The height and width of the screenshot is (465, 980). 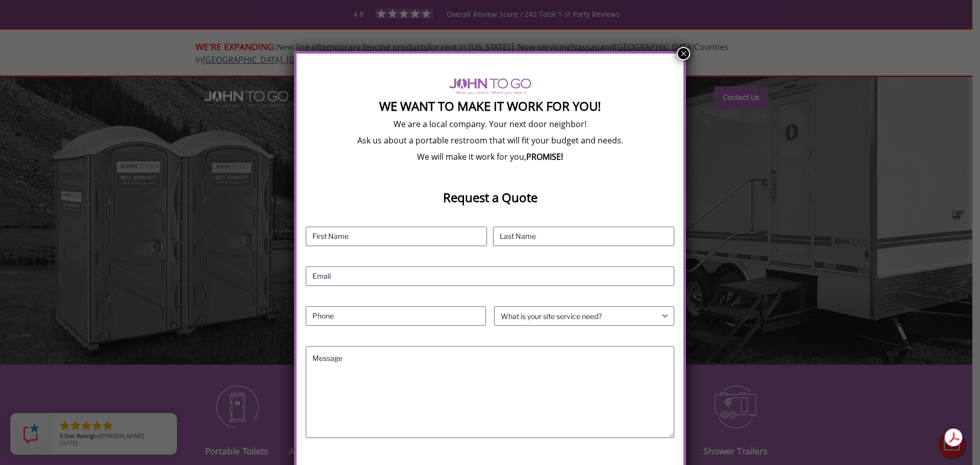 I want to click on p: We will make it work for you,, so click(x=490, y=156).